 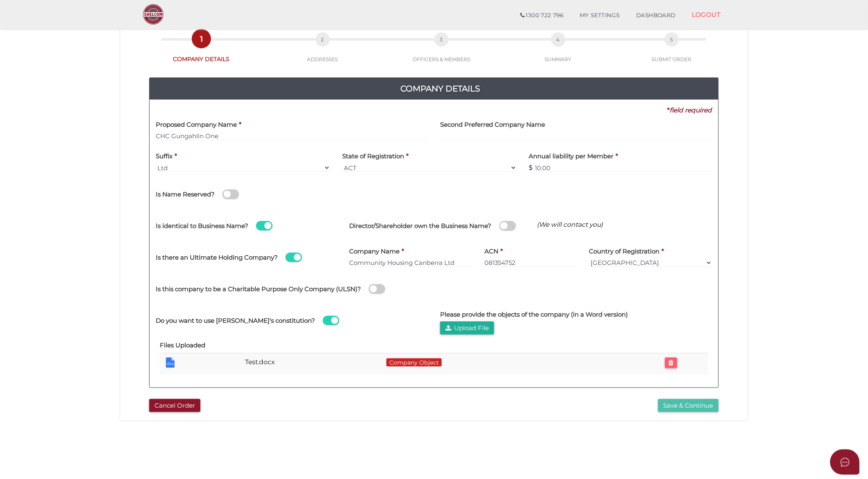 I want to click on a: 4SUMMARY, so click(x=558, y=52).